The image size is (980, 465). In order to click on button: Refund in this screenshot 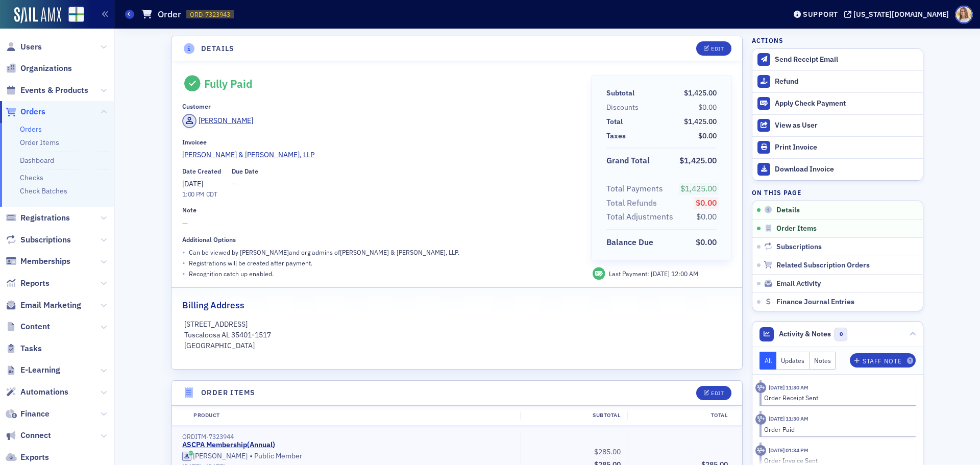, I will do `click(837, 81)`.